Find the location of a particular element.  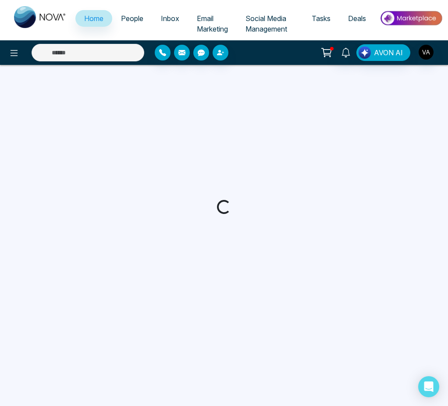

img: Market-place.gif is located at coordinates (411, 18).